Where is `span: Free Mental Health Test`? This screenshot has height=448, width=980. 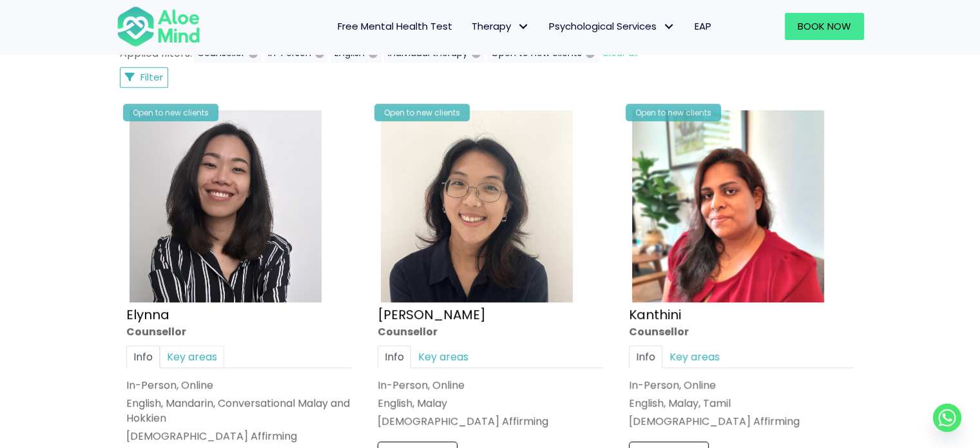
span: Free Mental Health Test is located at coordinates (394, 26).